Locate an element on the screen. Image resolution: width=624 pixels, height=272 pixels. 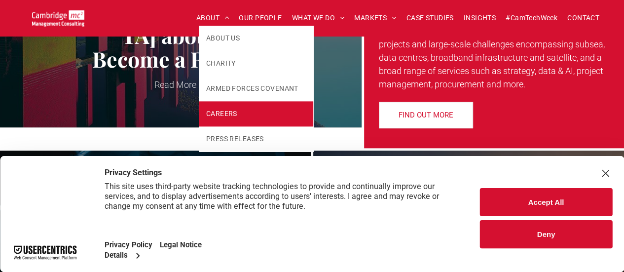
span: CHARITY is located at coordinates (221, 63).